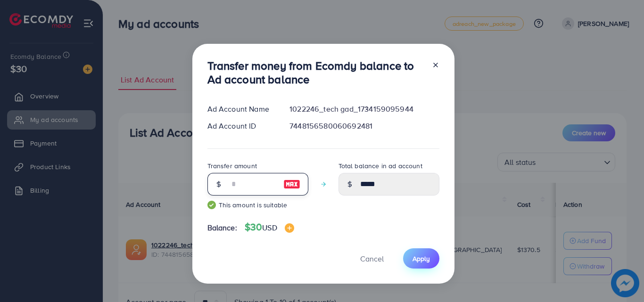 The image size is (644, 302). I want to click on h4: $30, so click(269, 227).